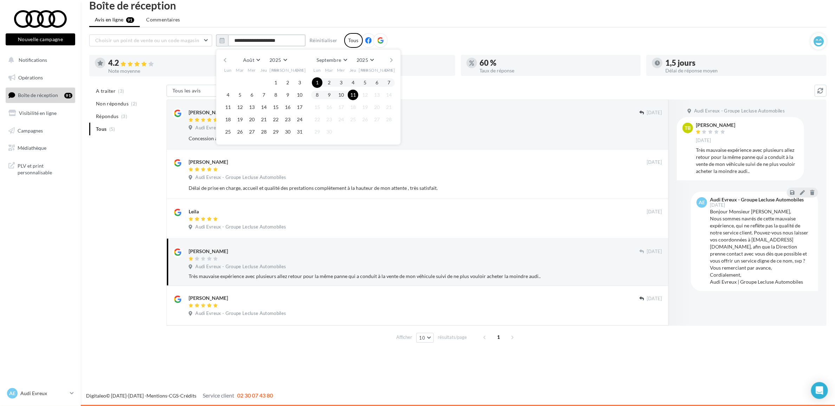 The height and width of the screenshot is (406, 835). Describe the element at coordinates (402, 188) in the screenshot. I see `div: Délai de prise en charge, accueil et qualité des prestations complètement à la hauteur de mon att...` at that location.